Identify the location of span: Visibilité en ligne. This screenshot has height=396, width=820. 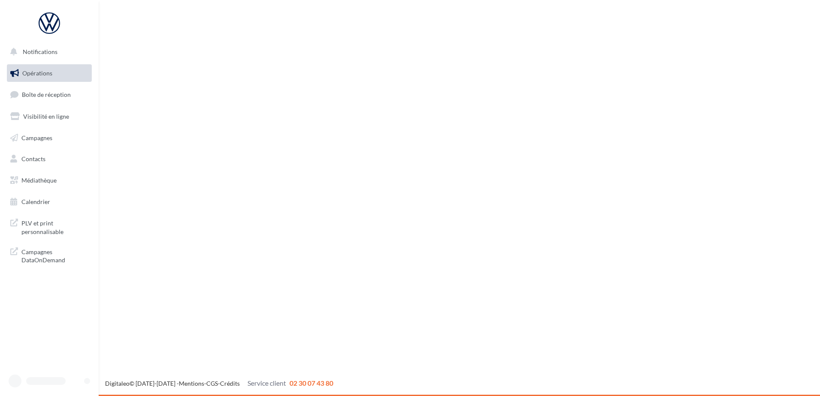
(46, 116).